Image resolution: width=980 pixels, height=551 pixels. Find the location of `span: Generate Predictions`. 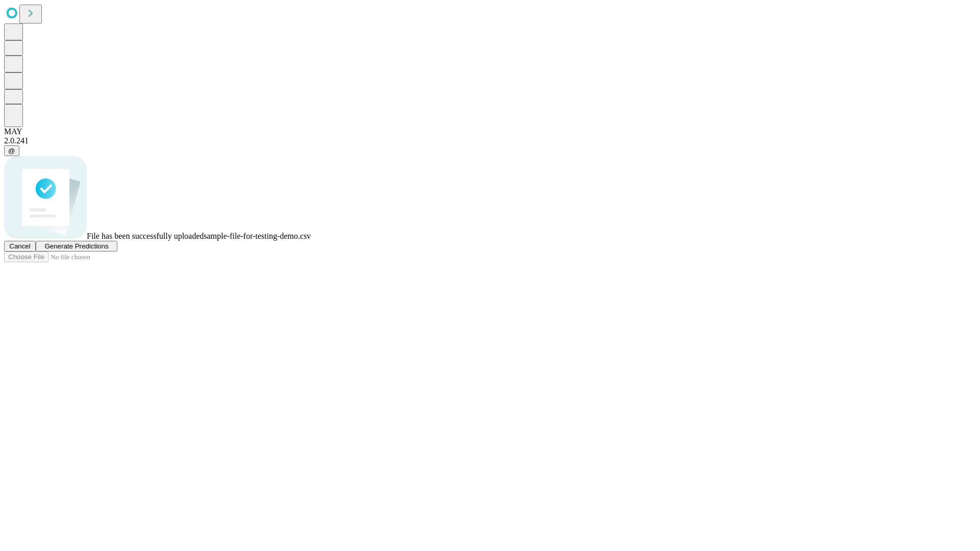

span: Generate Predictions is located at coordinates (76, 246).